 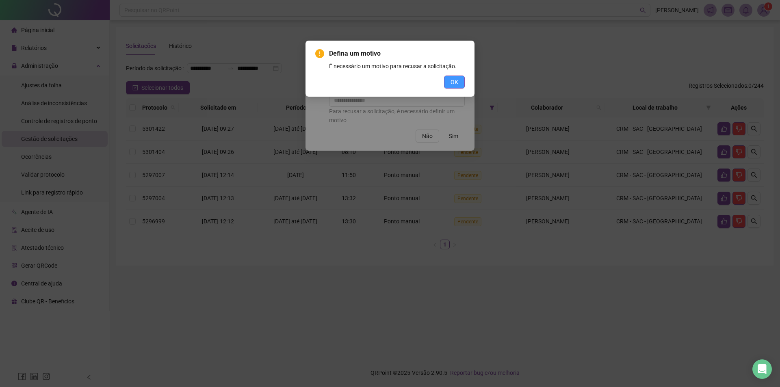 I want to click on span: OK, so click(x=454, y=82).